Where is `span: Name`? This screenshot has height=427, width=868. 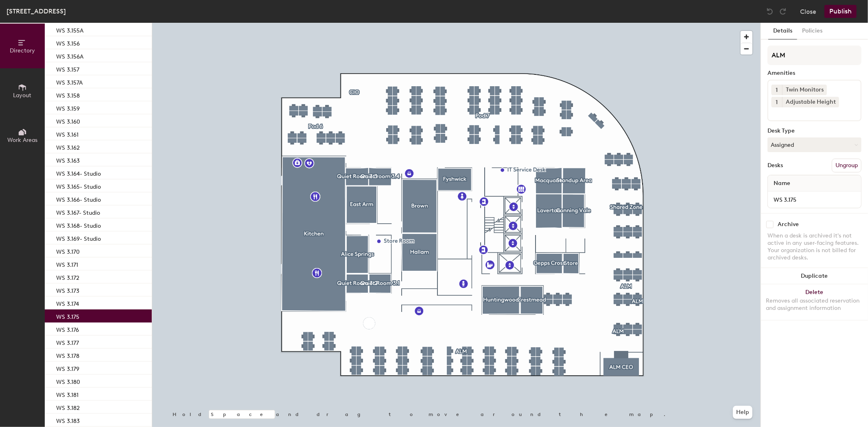 span: Name is located at coordinates (781, 184).